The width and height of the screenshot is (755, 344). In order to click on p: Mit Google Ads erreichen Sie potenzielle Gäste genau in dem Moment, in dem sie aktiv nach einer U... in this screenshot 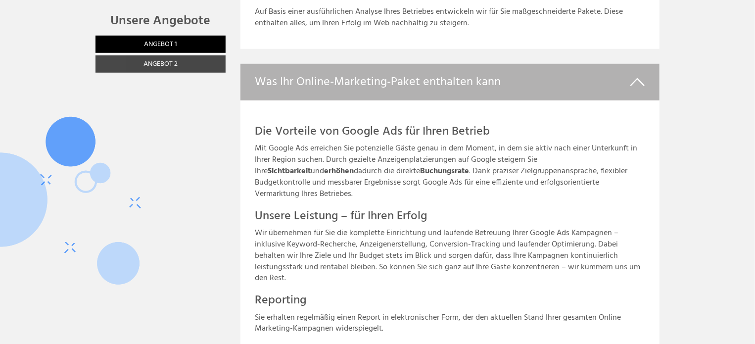, I will do `click(450, 171)`.